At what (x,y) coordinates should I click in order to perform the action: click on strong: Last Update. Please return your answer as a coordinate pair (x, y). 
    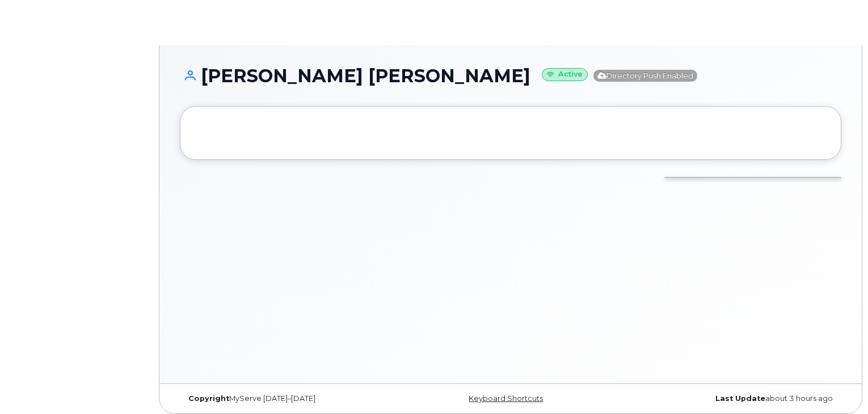
    Looking at the image, I should click on (740, 398).